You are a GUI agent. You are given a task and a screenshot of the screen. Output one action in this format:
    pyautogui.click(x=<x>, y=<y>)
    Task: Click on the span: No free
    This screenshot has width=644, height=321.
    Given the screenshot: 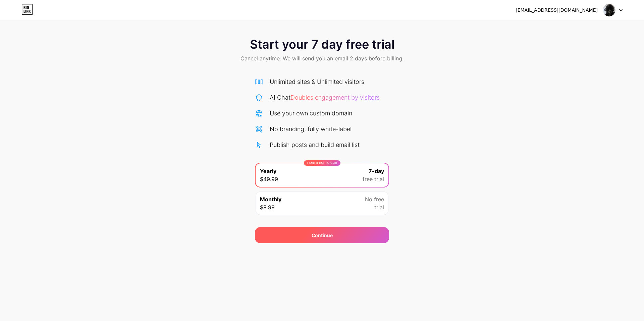 What is the action you would take?
    pyautogui.click(x=374, y=200)
    